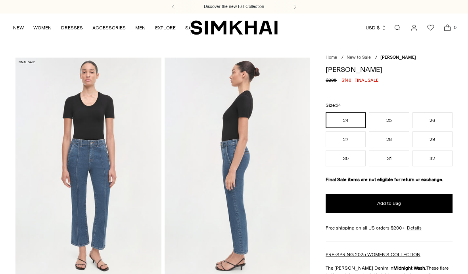 This screenshot has height=274, width=468. What do you see at coordinates (109, 28) in the screenshot?
I see `a: ACCESSORIES` at bounding box center [109, 28].